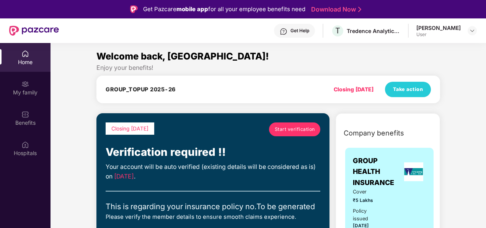 Image resolution: width=486 pixels, height=228 pixels. Describe the element at coordinates (367, 192) in the screenshot. I see `span: Cover` at that location.